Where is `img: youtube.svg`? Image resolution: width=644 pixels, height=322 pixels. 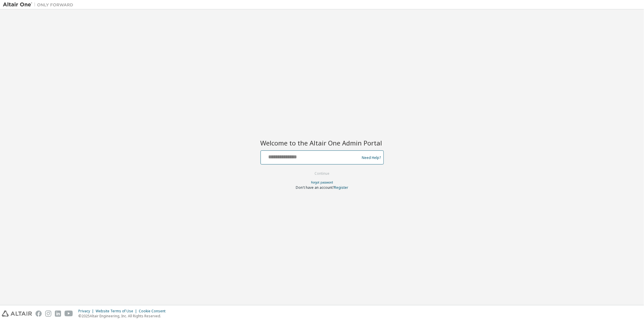 img: youtube.svg is located at coordinates (69, 313).